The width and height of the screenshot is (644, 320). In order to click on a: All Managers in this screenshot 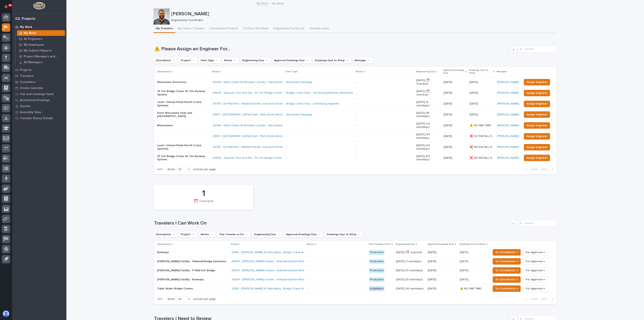, I will do `click(41, 62)`.